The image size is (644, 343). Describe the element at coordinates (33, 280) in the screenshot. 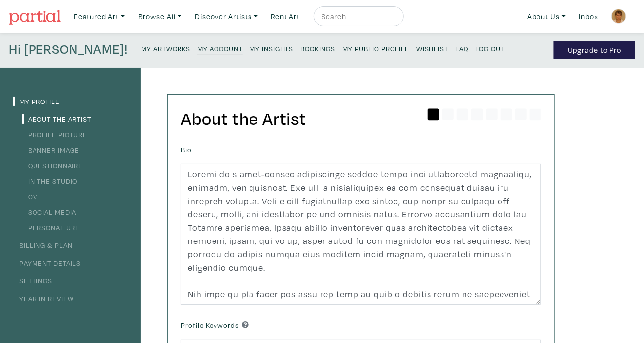

I see `a: Settings` at that location.